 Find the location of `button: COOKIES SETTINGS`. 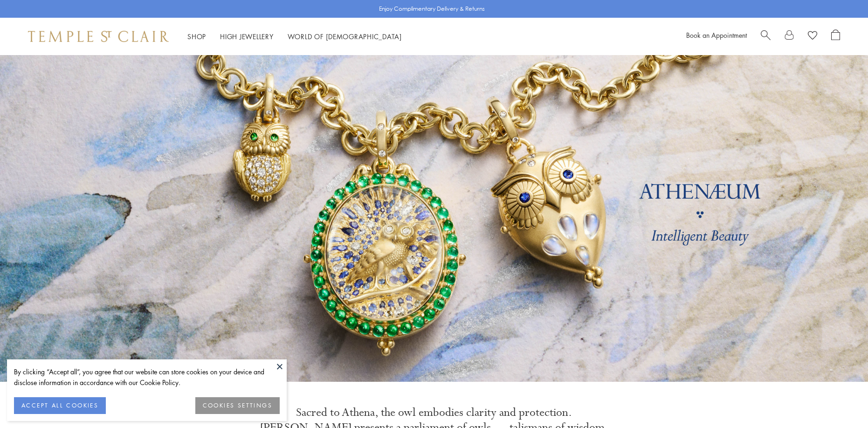

button: COOKIES SETTINGS is located at coordinates (237, 405).